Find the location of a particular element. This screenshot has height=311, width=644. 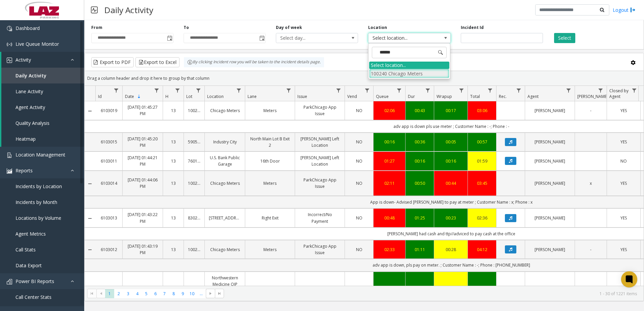

label: From is located at coordinates (96, 27).